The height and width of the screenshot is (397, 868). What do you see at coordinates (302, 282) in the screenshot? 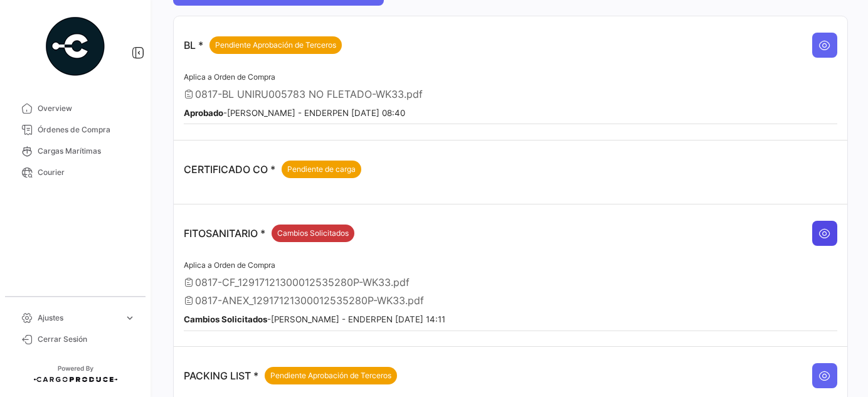
I see `span: 0817-CF_12917121300012535280P-WK33.pdf` at bounding box center [302, 282].